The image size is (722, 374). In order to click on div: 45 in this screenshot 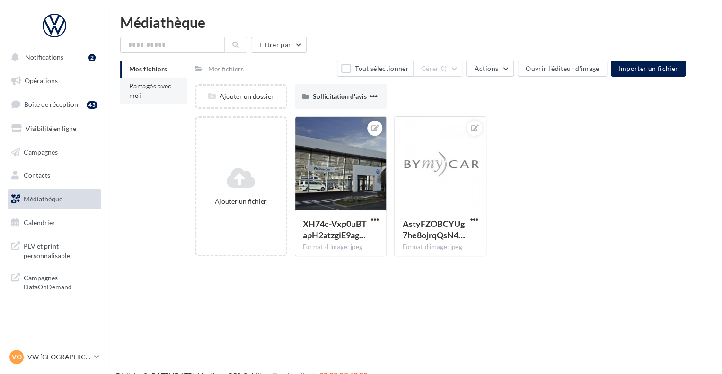, I will do `click(92, 105)`.